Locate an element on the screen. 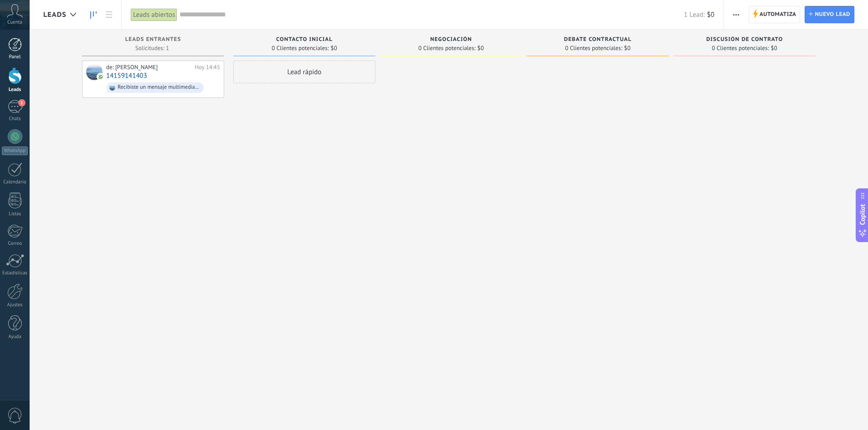  button: Más is located at coordinates (736, 14).